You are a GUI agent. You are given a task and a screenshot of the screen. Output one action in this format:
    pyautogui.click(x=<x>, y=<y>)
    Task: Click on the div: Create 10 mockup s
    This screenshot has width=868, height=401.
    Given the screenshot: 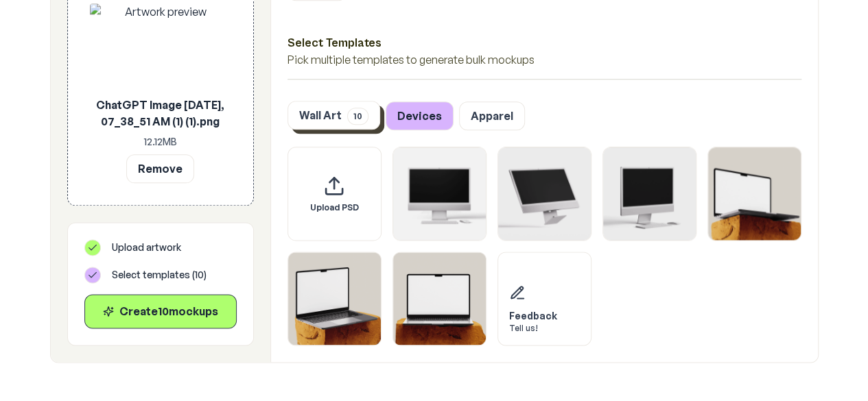 What is the action you would take?
    pyautogui.click(x=161, y=312)
    